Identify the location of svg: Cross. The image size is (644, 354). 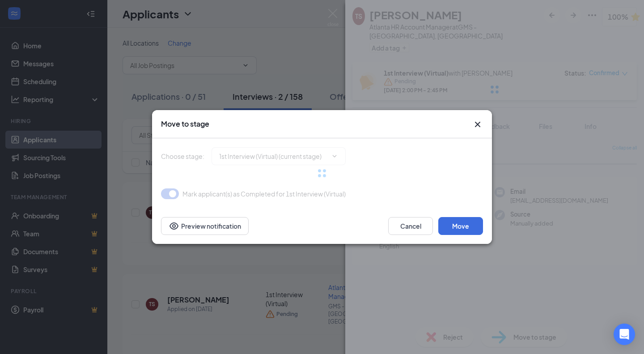
(478, 124).